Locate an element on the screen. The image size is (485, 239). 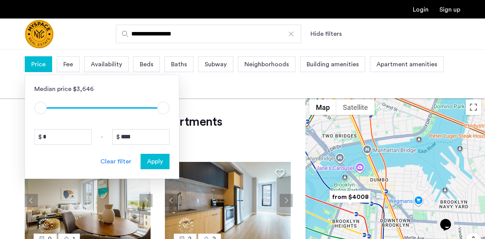
input: Price from is located at coordinates (63, 137).